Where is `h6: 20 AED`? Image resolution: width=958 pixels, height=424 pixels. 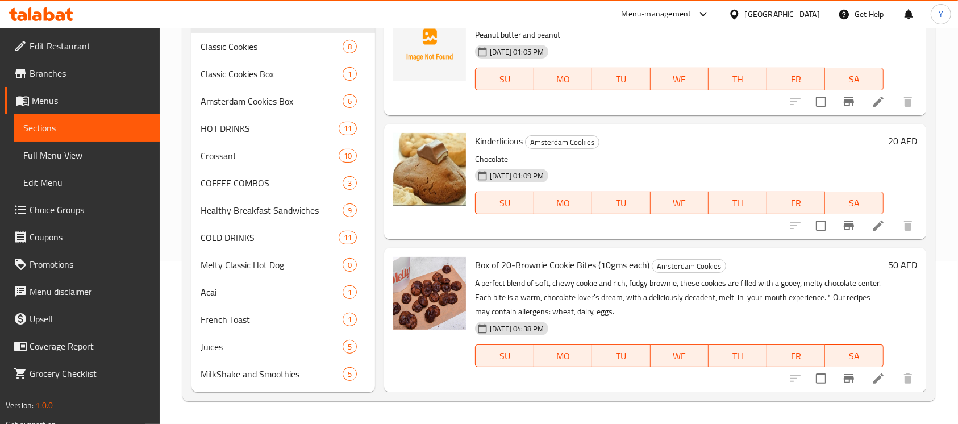 h6: 20 AED is located at coordinates (902, 141).